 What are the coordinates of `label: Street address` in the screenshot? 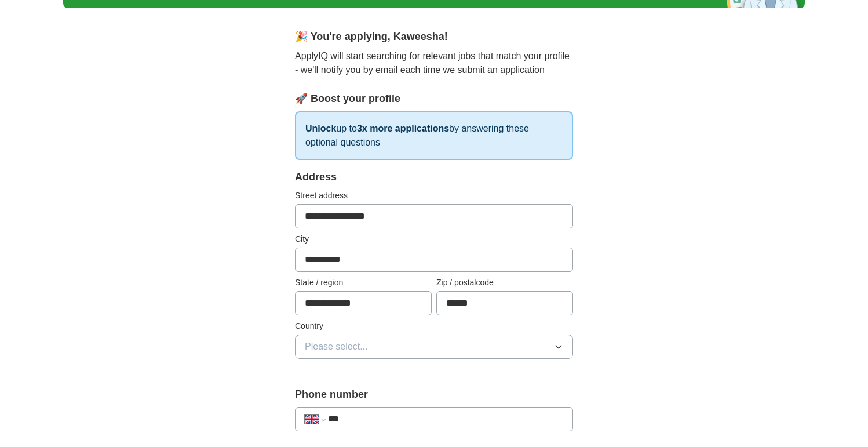 It's located at (434, 195).